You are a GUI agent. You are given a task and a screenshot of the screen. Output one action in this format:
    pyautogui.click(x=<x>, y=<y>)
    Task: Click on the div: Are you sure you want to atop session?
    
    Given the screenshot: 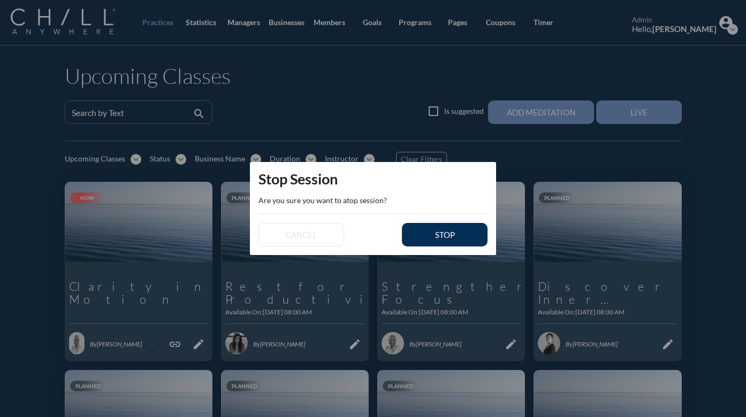 What is the action you would take?
    pyautogui.click(x=373, y=201)
    